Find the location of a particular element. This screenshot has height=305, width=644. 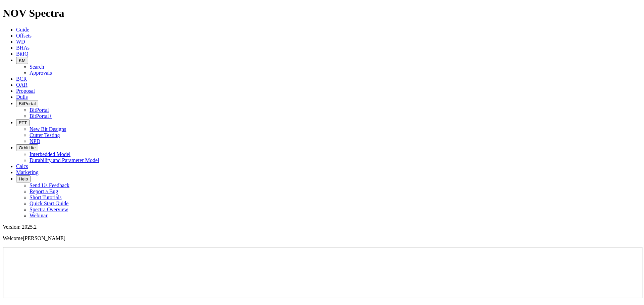

span: Calcs is located at coordinates (22, 166).